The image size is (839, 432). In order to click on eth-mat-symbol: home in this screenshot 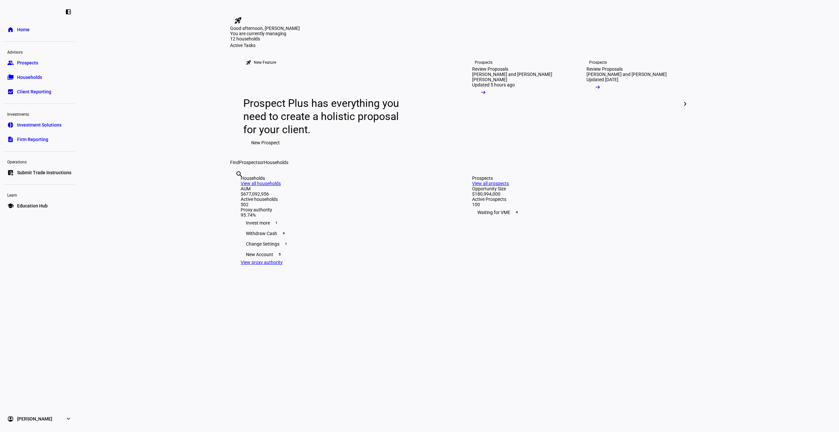, I will do `click(11, 30)`.